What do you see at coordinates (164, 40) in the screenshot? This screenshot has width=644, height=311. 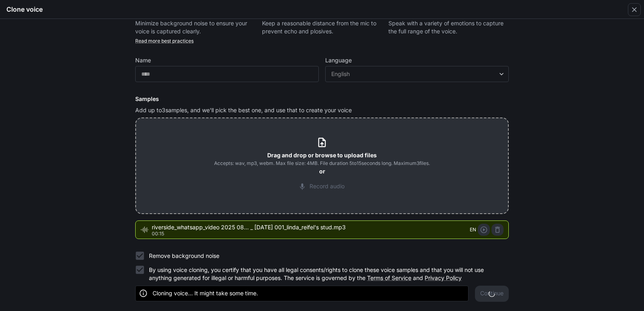 I see `a: Read more best practices` at bounding box center [164, 40].